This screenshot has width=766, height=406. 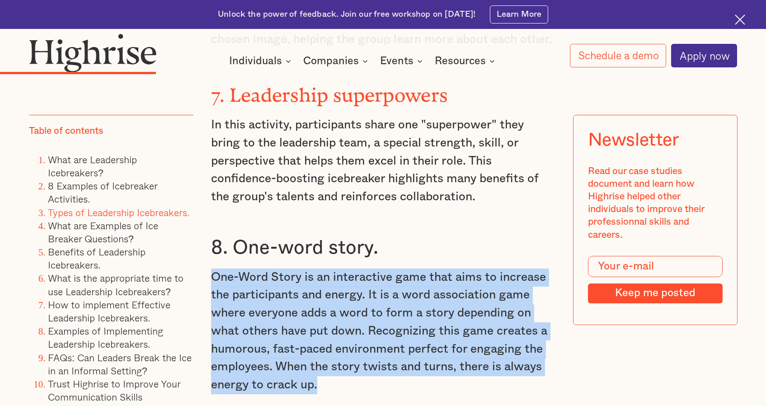 I want to click on a: Apply now, so click(x=704, y=56).